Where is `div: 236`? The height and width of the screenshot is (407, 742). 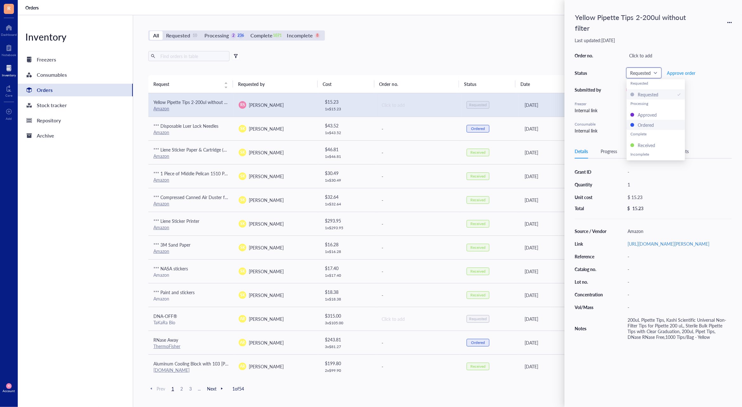 div: 236 is located at coordinates (241, 35).